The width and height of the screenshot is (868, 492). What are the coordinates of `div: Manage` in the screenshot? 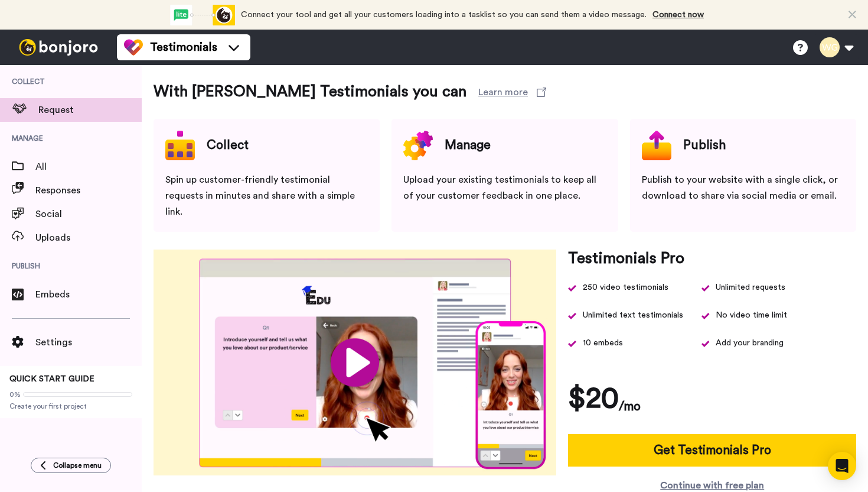 It's located at (468, 145).